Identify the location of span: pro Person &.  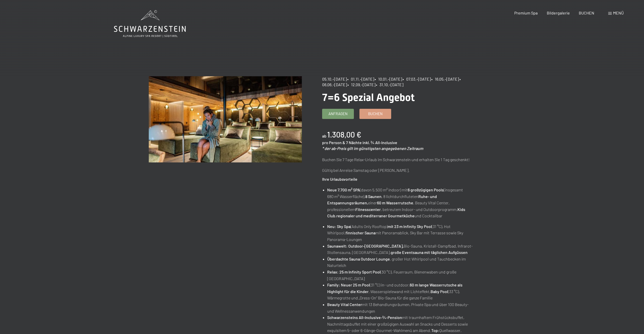
(334, 143).